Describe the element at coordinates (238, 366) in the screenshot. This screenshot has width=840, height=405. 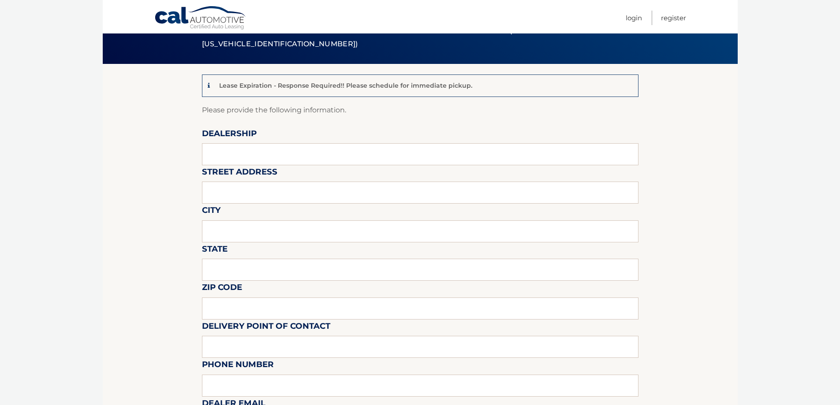
I see `label: Phone Number` at that location.